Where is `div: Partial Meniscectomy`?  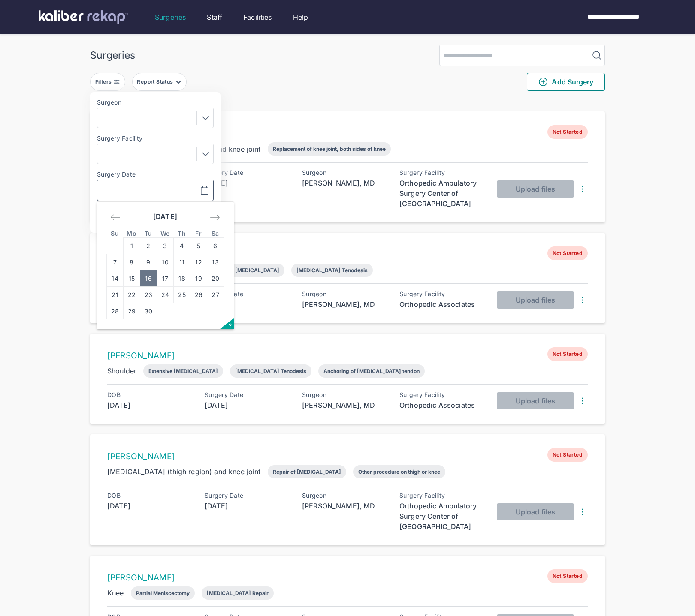 div: Partial Meniscectomy is located at coordinates (162, 593).